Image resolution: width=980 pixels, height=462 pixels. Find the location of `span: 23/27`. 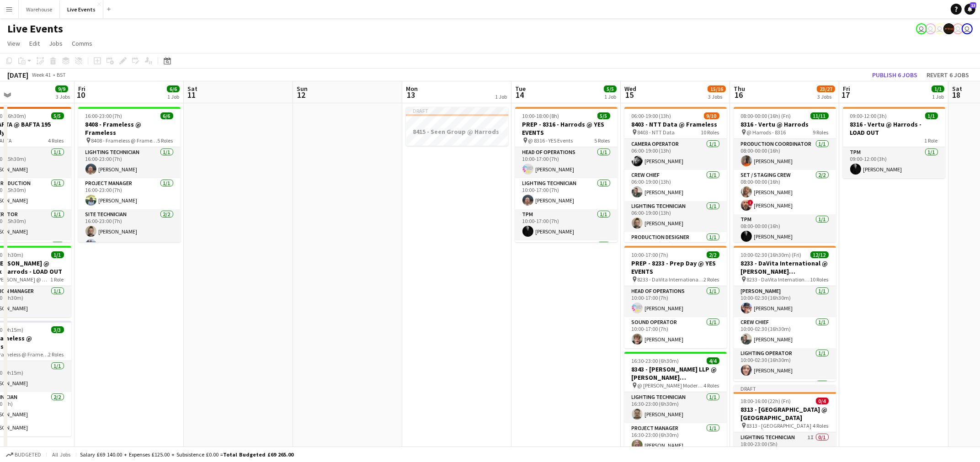

span: 23/27 is located at coordinates (826, 88).